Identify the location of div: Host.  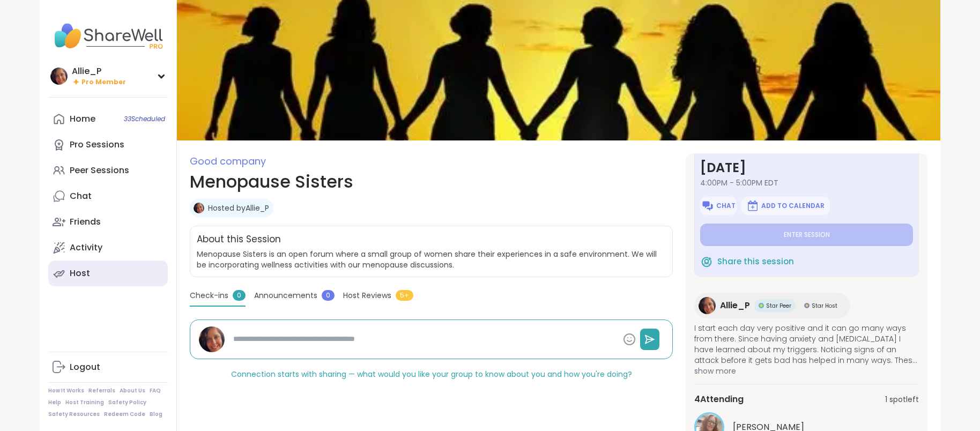
(80, 273).